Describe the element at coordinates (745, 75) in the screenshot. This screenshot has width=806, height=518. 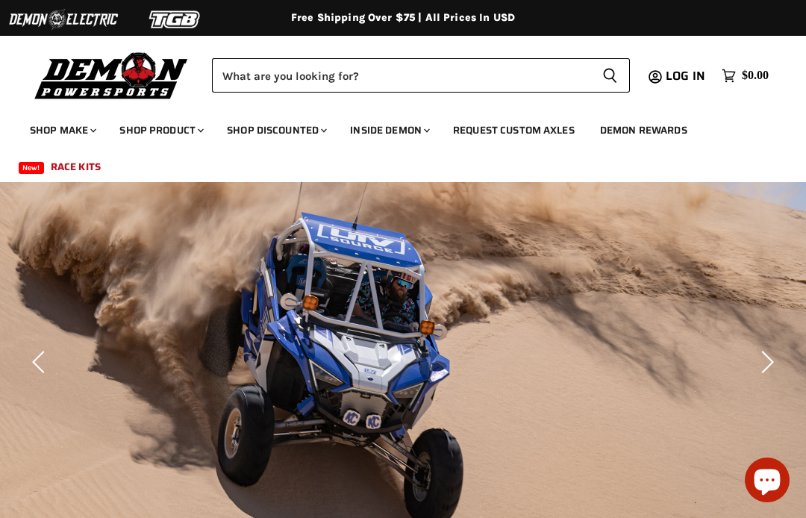
I see `a: $0.00` at that location.